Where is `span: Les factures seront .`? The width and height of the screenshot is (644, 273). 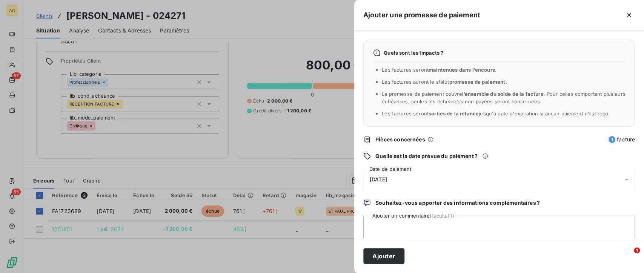
span: Les factures seront . is located at coordinates (439, 70).